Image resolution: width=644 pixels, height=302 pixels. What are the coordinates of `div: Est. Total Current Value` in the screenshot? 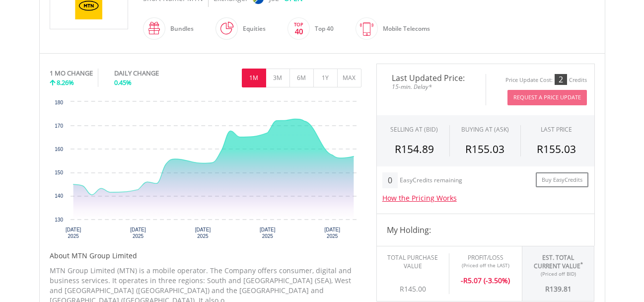 It's located at (558, 262).